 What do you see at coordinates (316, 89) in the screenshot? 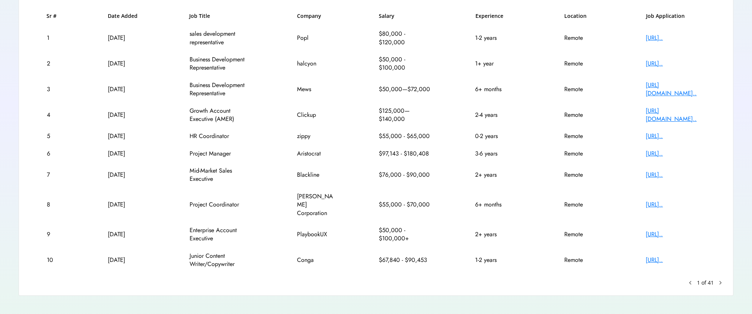
I see `div: Mews` at bounding box center [316, 89].